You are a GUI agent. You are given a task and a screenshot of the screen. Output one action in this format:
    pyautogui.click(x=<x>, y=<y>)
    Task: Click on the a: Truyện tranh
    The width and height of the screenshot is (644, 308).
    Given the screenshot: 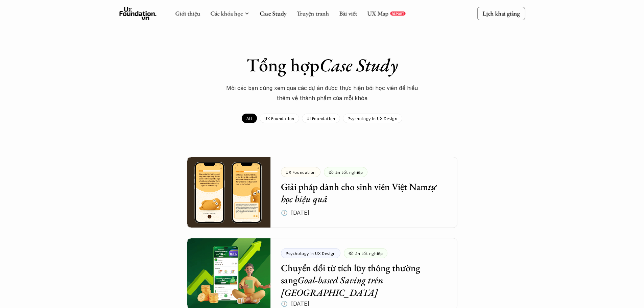 What is the action you would take?
    pyautogui.click(x=313, y=13)
    